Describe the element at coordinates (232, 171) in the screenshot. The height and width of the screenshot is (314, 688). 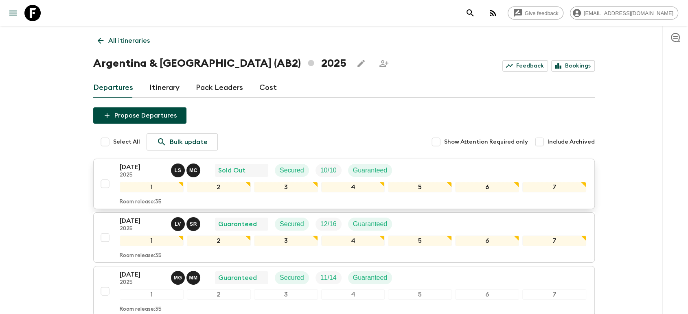
I see `p: Sold Out` at that location.